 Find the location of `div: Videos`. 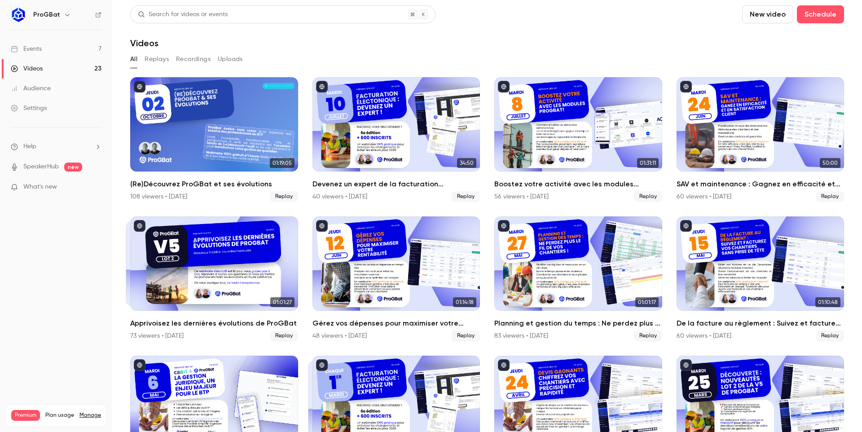

div: Videos is located at coordinates (27, 69).